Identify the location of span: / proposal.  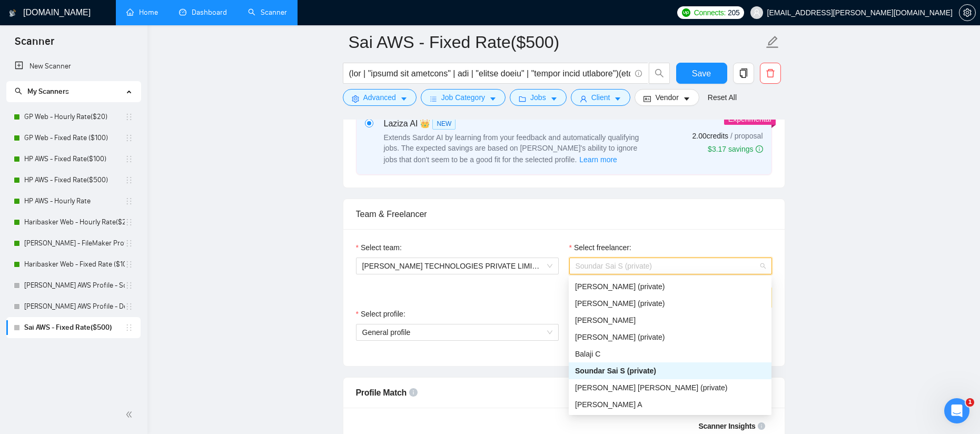
(747, 136).